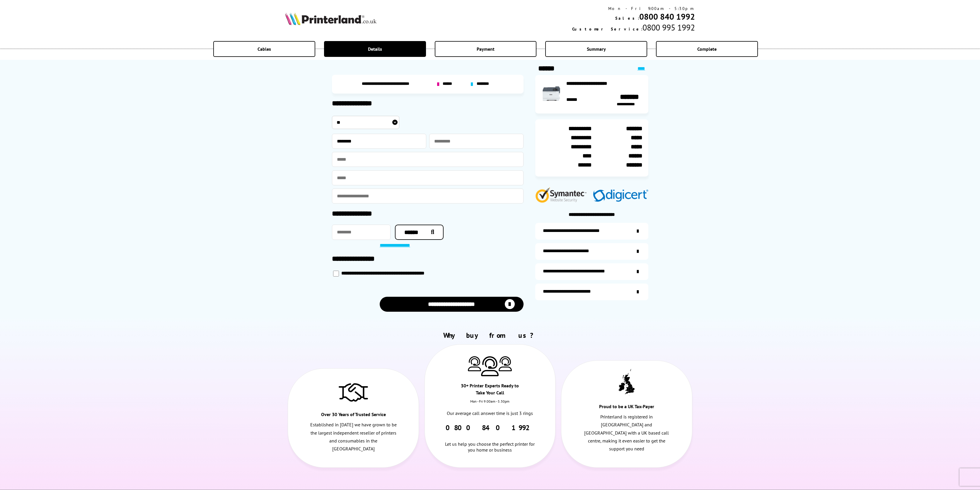 Image resolution: width=980 pixels, height=490 pixels. I want to click on div: 30+ Printer Experts Ready to Take Your Call, so click(490, 390).